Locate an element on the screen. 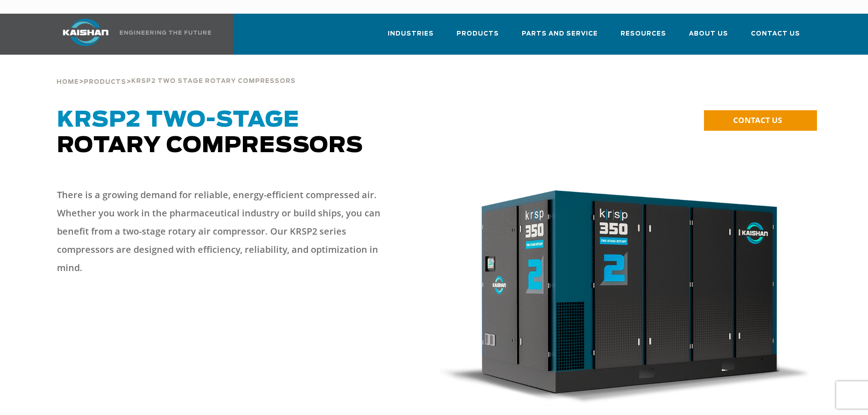 The image size is (868, 415). span: Resources is located at coordinates (643, 33).